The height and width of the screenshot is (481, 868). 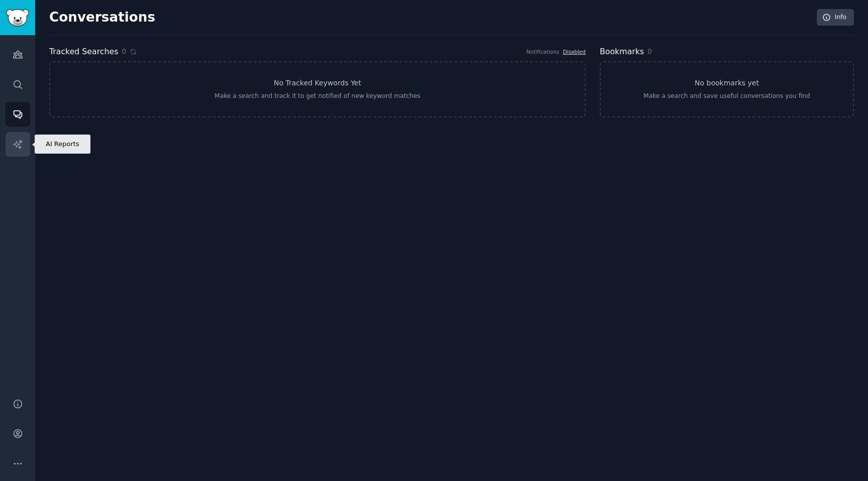 I want to click on a: No Tracked Keywords YetMake a search and track it to get notified of new keyword matches, so click(x=317, y=90).